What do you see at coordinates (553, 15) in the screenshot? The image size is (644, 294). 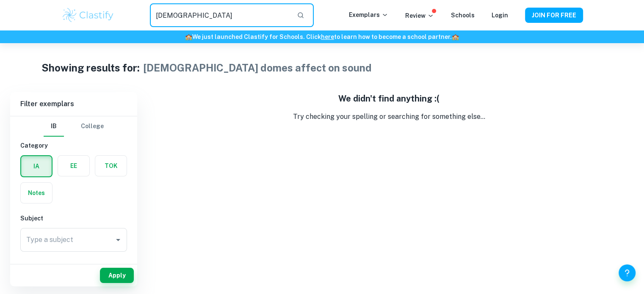 I see `button: JOIN FOR FREE` at bounding box center [553, 15].